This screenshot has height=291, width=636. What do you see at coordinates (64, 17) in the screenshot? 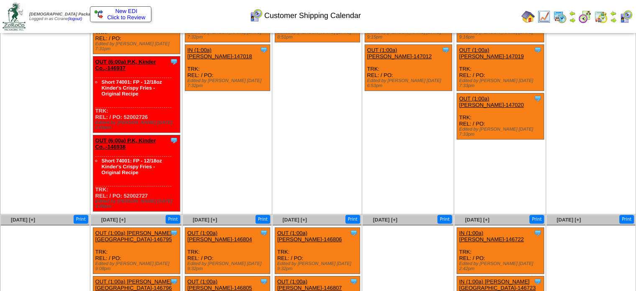
I see `span: Logged in as Ccrane` at bounding box center [64, 17].